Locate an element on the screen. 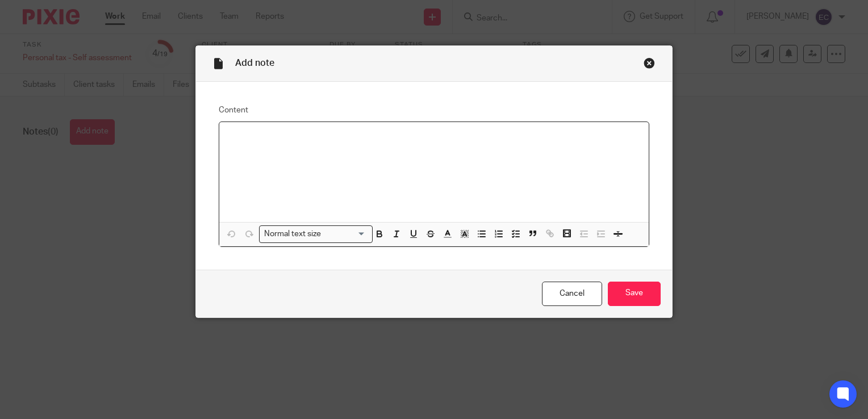 This screenshot has width=868, height=419. label: Content is located at coordinates (434, 110).